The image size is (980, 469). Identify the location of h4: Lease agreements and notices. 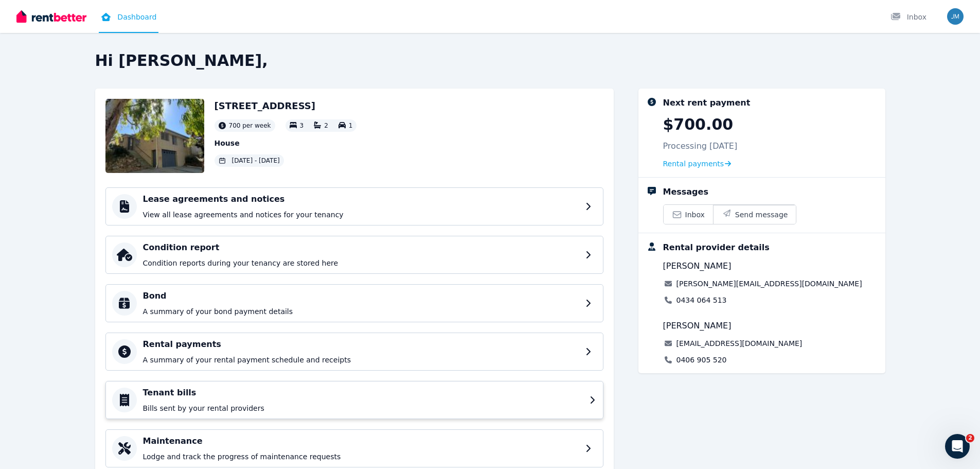
(361, 199).